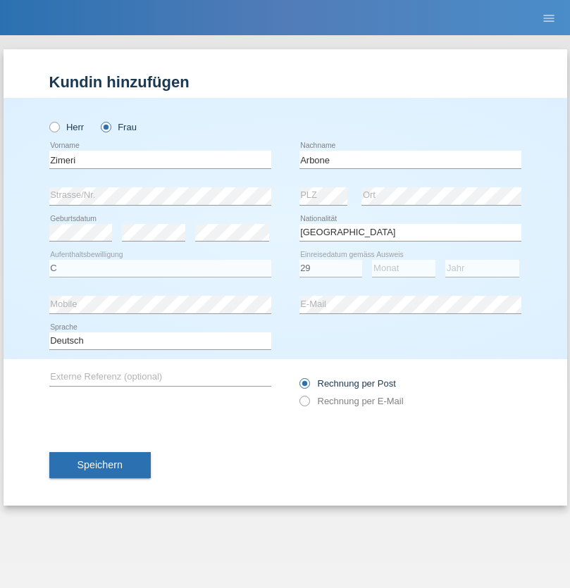 Image resolution: width=570 pixels, height=588 pixels. I want to click on label: Frau, so click(118, 127).